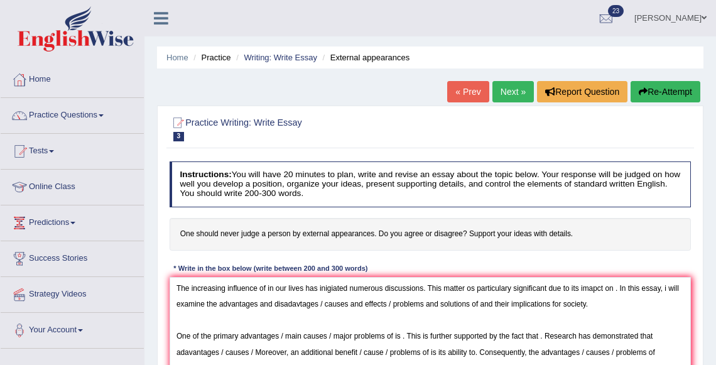  I want to click on span: 23, so click(616, 11).